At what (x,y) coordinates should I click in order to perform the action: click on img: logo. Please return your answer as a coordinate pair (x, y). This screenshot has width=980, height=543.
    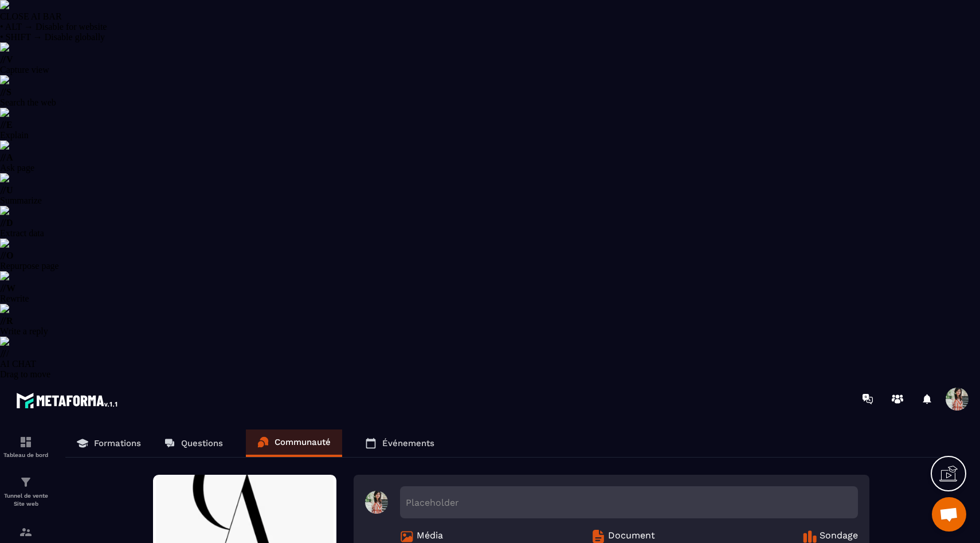
    Looking at the image, I should click on (68, 400).